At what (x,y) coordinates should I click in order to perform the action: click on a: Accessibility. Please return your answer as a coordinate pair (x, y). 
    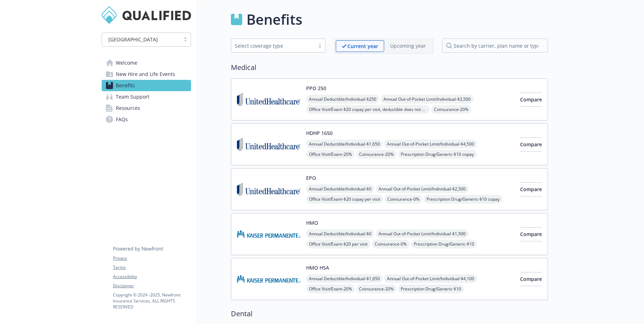
    Looking at the image, I should click on (152, 277).